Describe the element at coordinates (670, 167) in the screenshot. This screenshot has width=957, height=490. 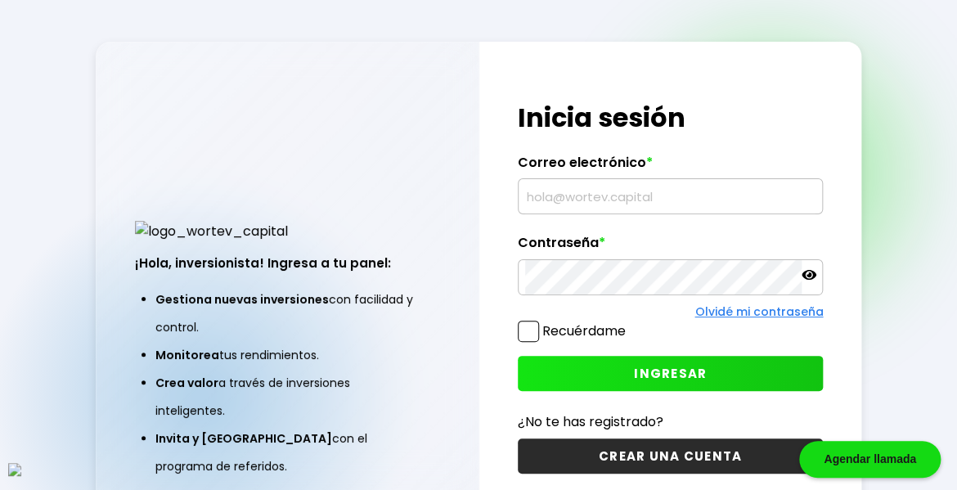
I see `label: Correo electrónico` at that location.